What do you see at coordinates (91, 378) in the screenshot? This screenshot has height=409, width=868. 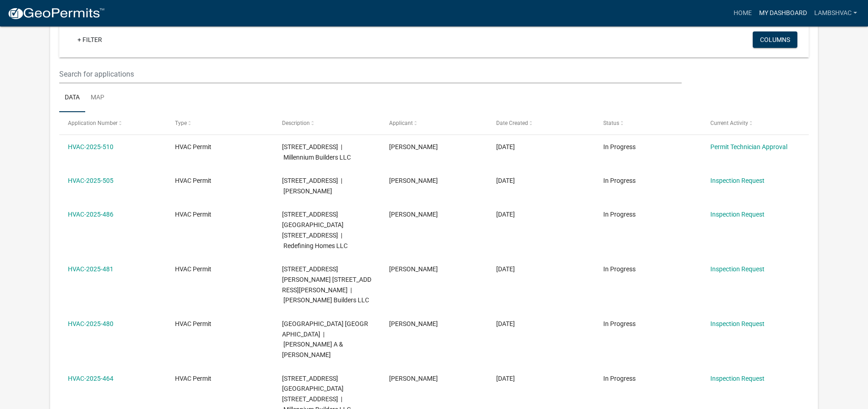 I see `a: HVAC-2025-464` at bounding box center [91, 378].